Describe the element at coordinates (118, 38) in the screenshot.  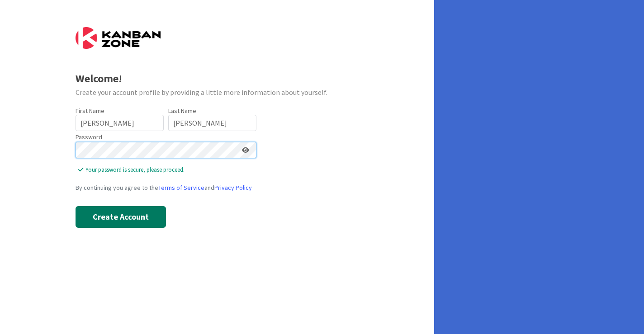
I see `img: Kanban Zone` at that location.